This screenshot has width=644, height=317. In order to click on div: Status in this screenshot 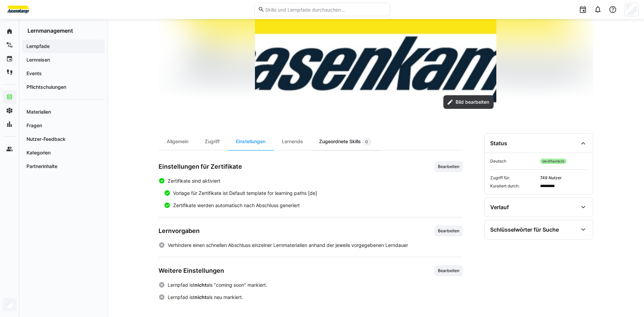, I will do `click(499, 143)`.